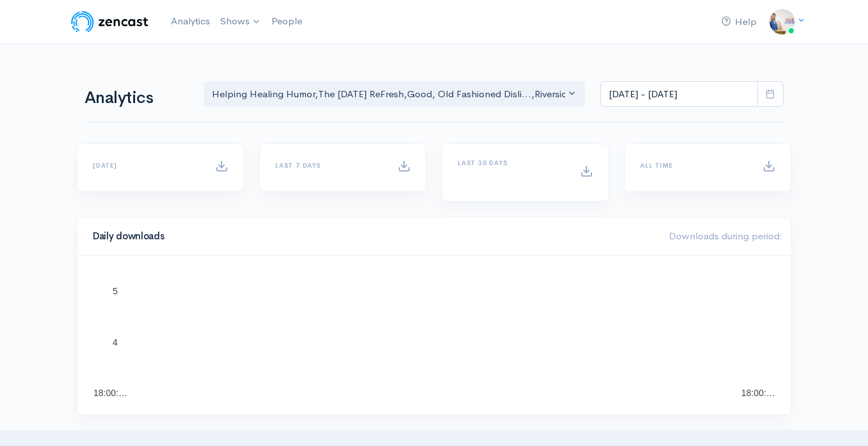 The height and width of the screenshot is (446, 868). Describe the element at coordinates (693, 165) in the screenshot. I see `h6: All time` at that location.